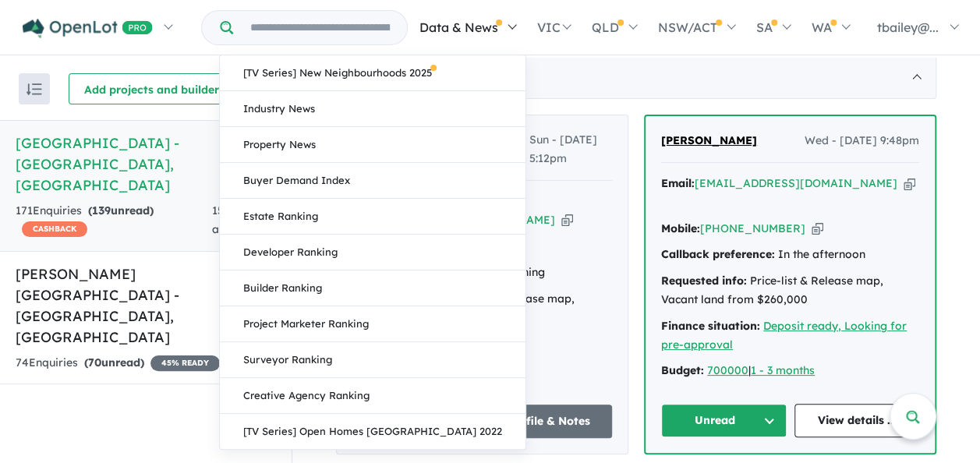 The image size is (980, 463). Describe the element at coordinates (373, 145) in the screenshot. I see `a: Property News` at that location.